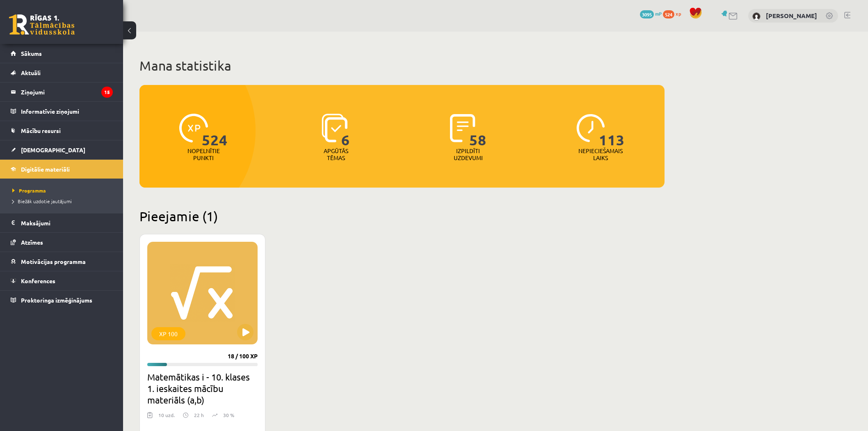 The width and height of the screenshot is (868, 431). I want to click on a: Aktuāli, so click(62, 73).